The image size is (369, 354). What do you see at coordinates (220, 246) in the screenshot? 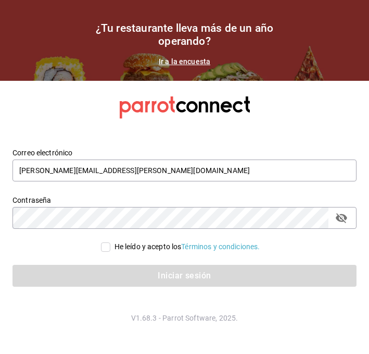
I see `a: Términos y condiciones.` at bounding box center [220, 246].